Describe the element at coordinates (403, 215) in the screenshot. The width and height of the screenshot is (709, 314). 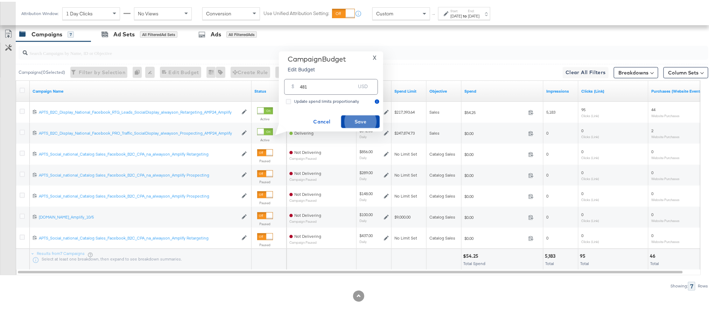
I see `span: $9,000.00` at that location.